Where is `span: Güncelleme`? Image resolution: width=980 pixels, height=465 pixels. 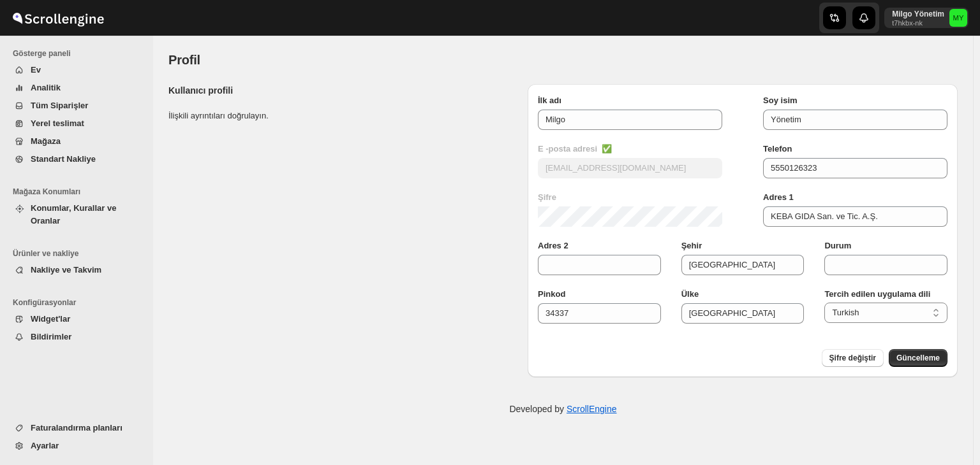 span: Güncelleme is located at coordinates (918, 358).